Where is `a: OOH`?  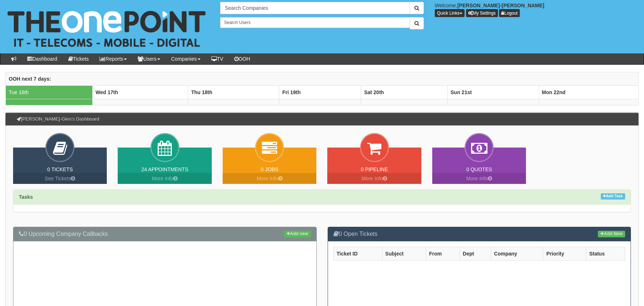 a: OOH is located at coordinates (242, 59).